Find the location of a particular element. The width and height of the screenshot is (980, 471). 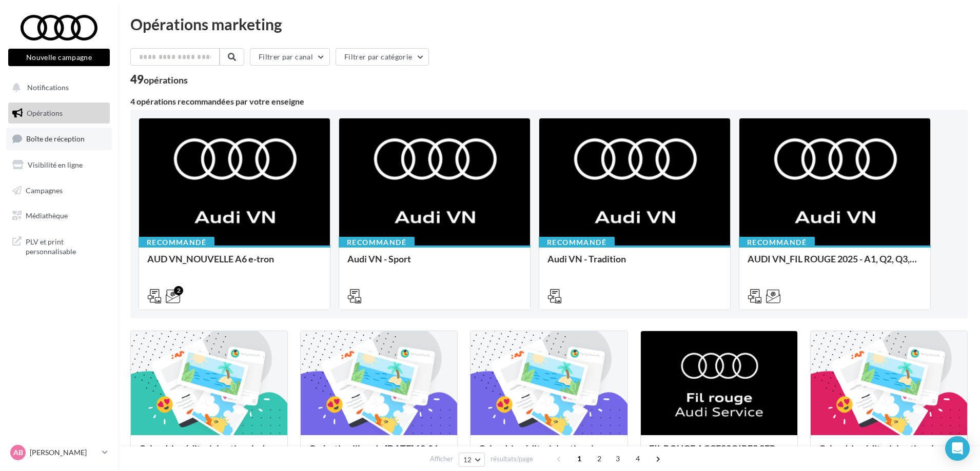

button: Filtrer par catégorie is located at coordinates (382, 57).